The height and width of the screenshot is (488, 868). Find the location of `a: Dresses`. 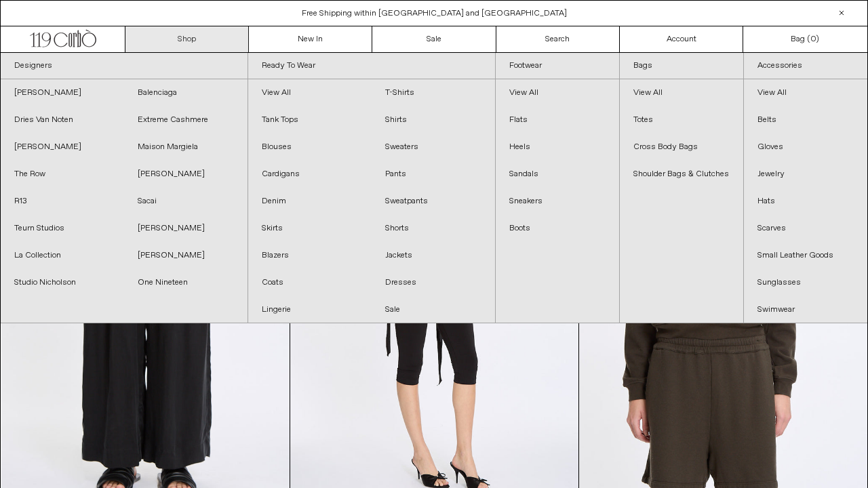

a: Dresses is located at coordinates (433, 283).